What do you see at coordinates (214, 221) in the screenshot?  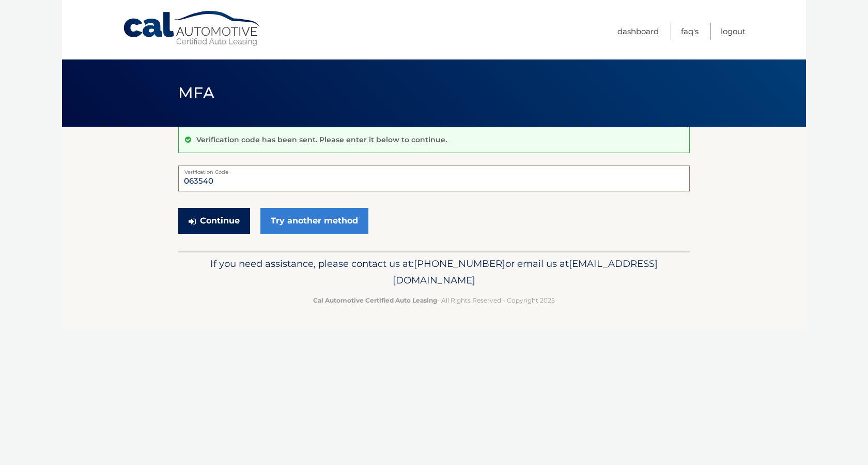 I see `button: Continue` at bounding box center [214, 221].